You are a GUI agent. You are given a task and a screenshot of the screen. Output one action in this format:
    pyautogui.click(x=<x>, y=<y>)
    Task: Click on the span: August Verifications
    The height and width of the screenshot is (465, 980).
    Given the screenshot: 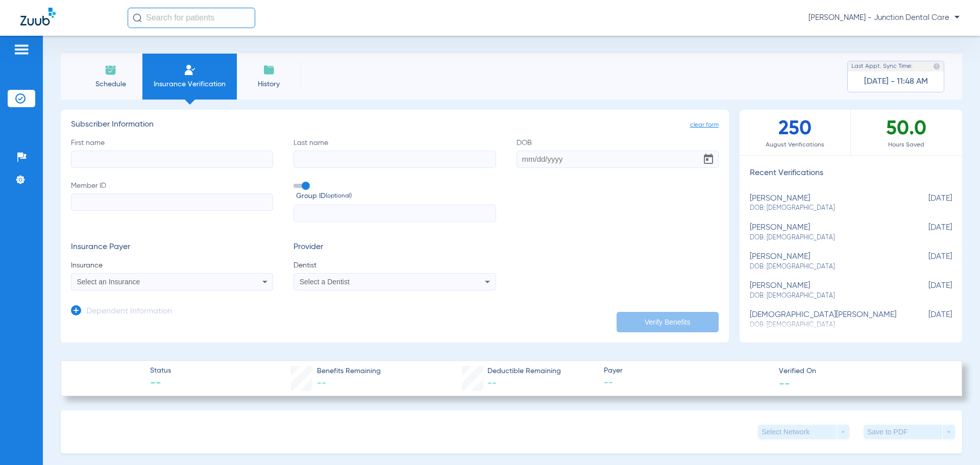 What is the action you would take?
    pyautogui.click(x=795, y=145)
    